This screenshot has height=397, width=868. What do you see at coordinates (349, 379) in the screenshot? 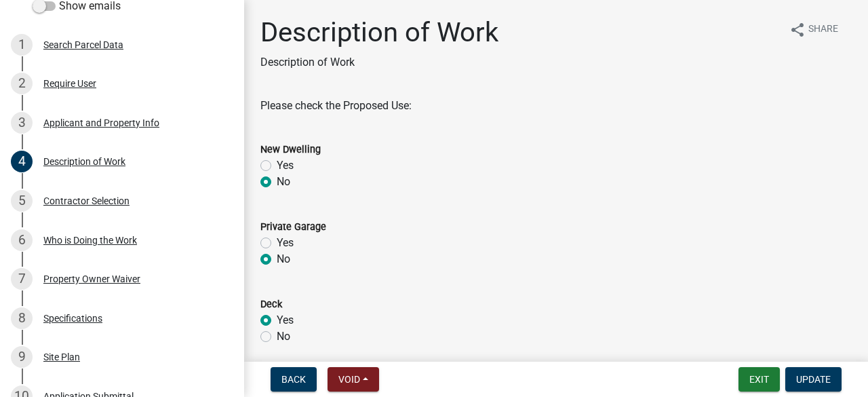
I see `span: Void` at bounding box center [349, 379].